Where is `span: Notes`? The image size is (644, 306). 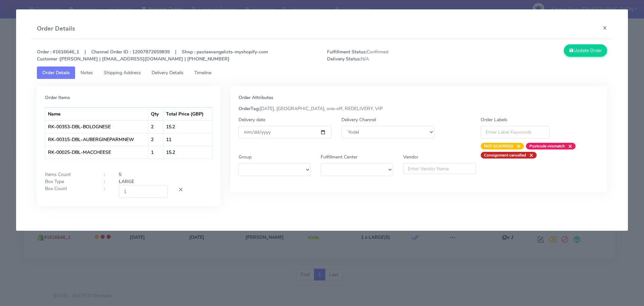
span: Notes is located at coordinates (87, 73).